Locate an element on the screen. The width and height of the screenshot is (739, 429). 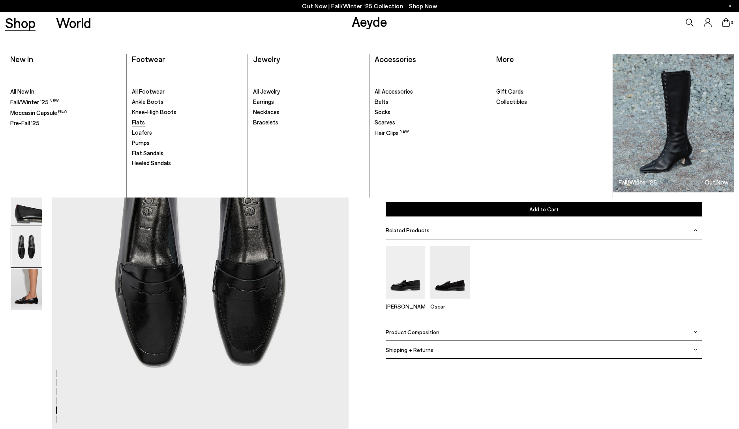
span: Product Composition is located at coordinates (413, 332).